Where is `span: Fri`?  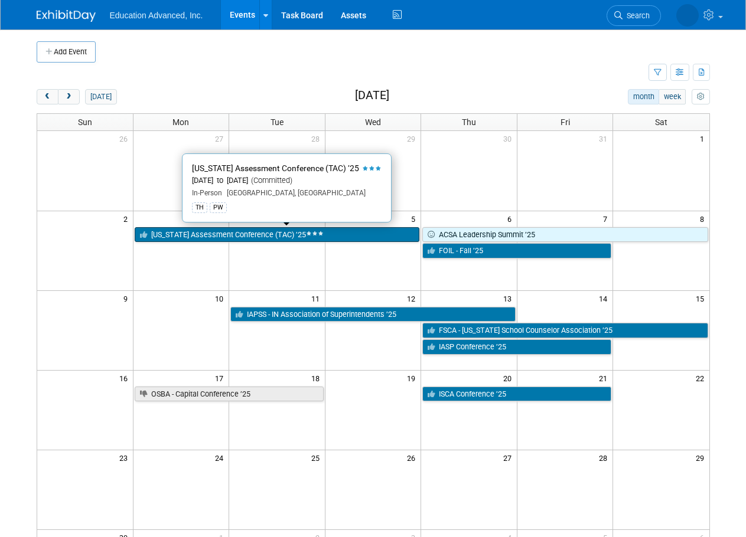
span: Fri is located at coordinates (565, 122).